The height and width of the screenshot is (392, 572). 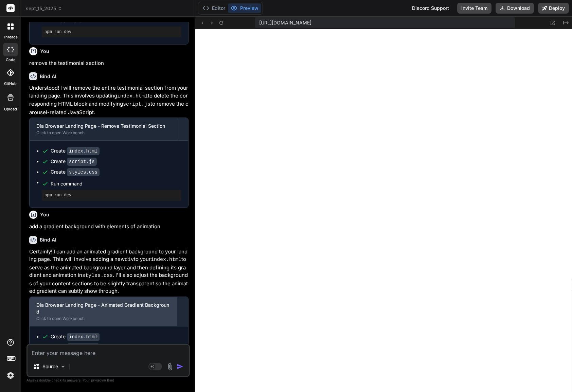 I want to click on div: Dia Browser Landing Page - Remove Testimonial Section, so click(x=103, y=126).